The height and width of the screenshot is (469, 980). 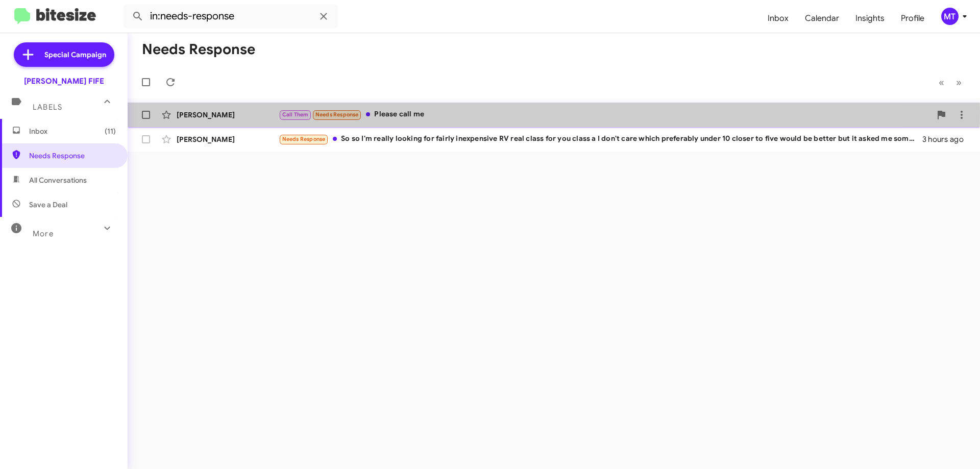 I want to click on input: Search, so click(x=231, y=16).